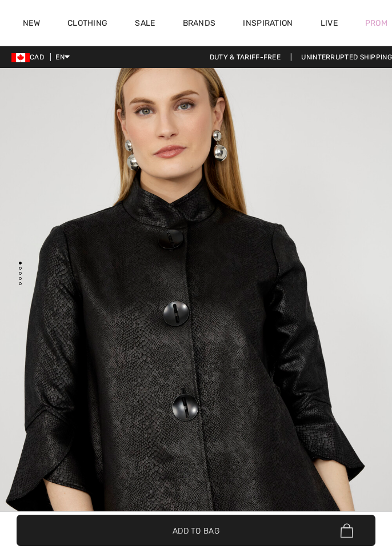 The height and width of the screenshot is (549, 392). I want to click on img: Bag.svg, so click(347, 531).